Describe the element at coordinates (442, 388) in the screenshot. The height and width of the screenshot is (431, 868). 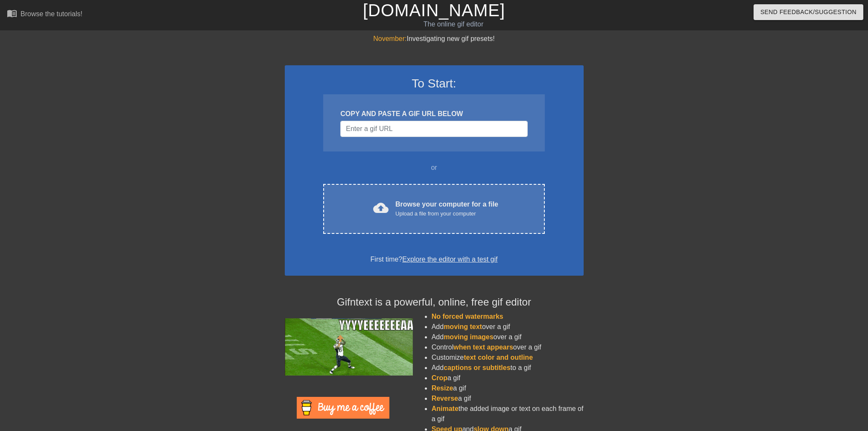
I see `span: Resize` at that location.